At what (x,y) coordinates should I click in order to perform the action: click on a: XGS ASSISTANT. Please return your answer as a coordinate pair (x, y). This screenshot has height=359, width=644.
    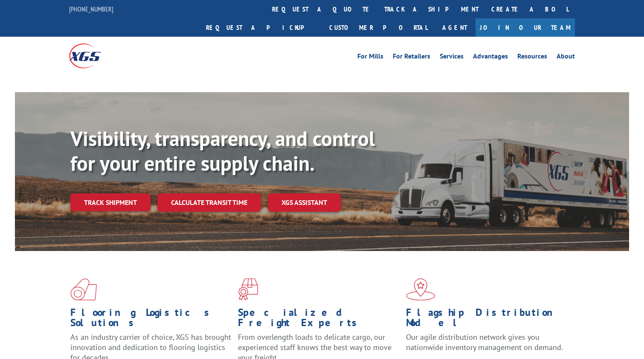
    Looking at the image, I should click on (304, 202).